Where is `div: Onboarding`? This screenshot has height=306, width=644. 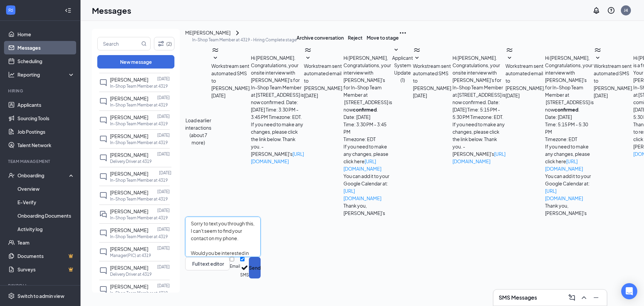 div: Onboarding is located at coordinates (43, 175).